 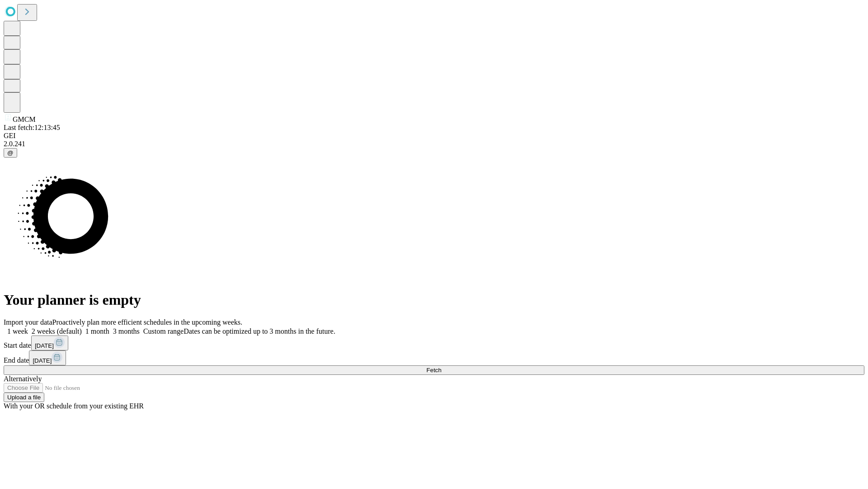 I want to click on span: Proactively plan more efficient schedules in the upcoming weeks., so click(x=147, y=322).